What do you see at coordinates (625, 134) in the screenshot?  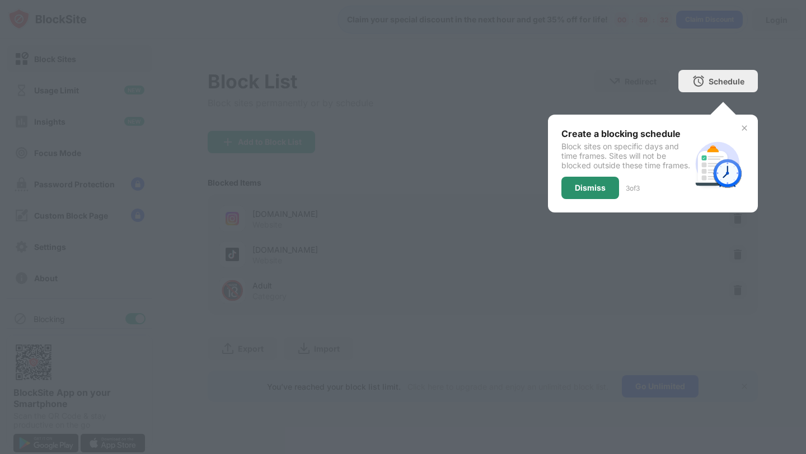 I see `div: Create a blocking schedule` at bounding box center [625, 134].